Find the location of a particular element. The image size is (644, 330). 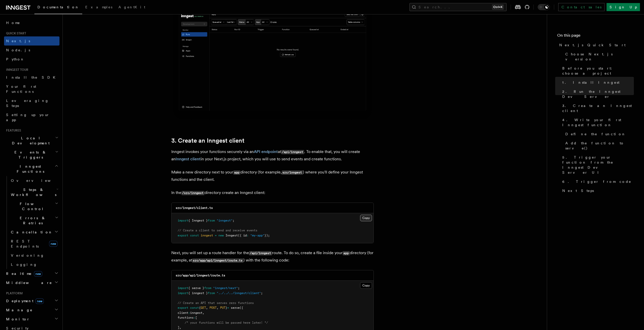

span: { inngest } is located at coordinates (197, 293).